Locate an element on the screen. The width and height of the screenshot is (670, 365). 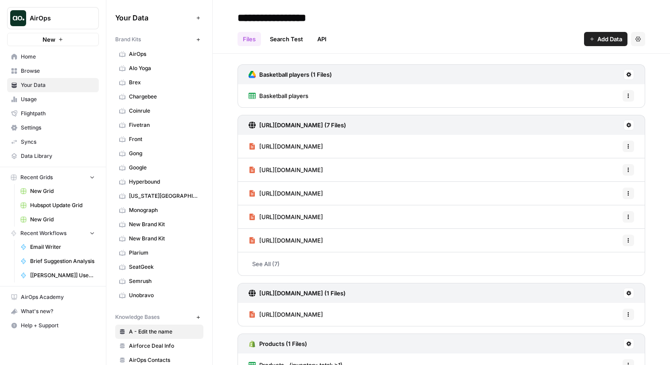
span: Help + Support is located at coordinates (58, 325).